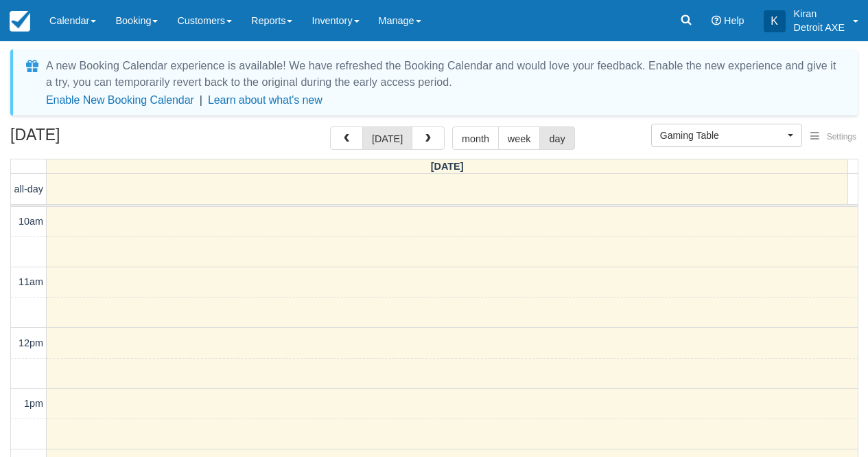 The height and width of the screenshot is (457, 868). I want to click on div: A new Booking Calendar experience is available! We have refreshed the Booking Calendar and would ..., so click(444, 75).